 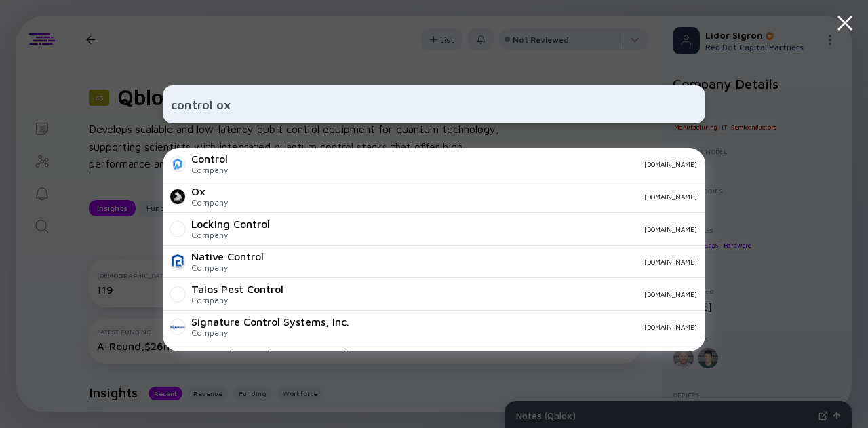 What do you see at coordinates (230, 224) in the screenshot?
I see `div: Locking Control` at bounding box center [230, 224].